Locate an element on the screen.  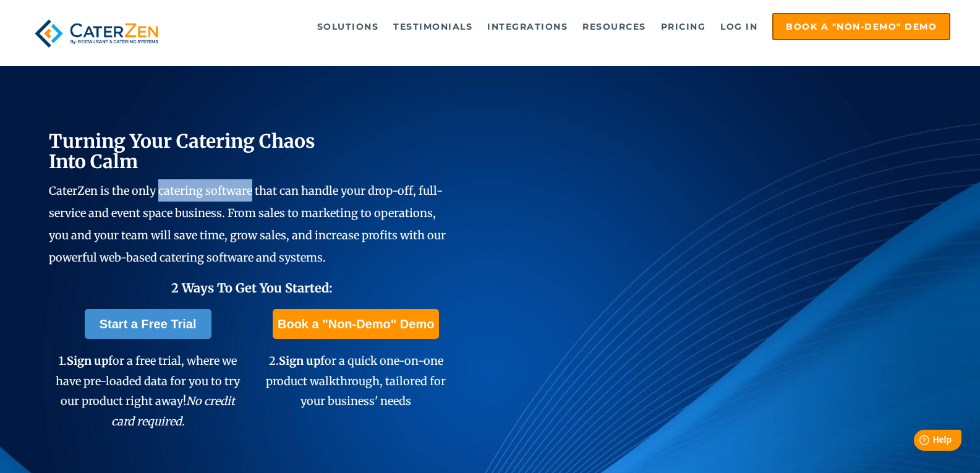
span: Help is located at coordinates (72, 15).